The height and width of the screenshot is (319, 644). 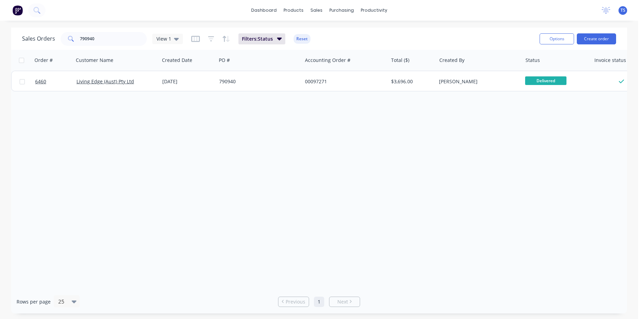 I want to click on span: Next, so click(x=343, y=302).